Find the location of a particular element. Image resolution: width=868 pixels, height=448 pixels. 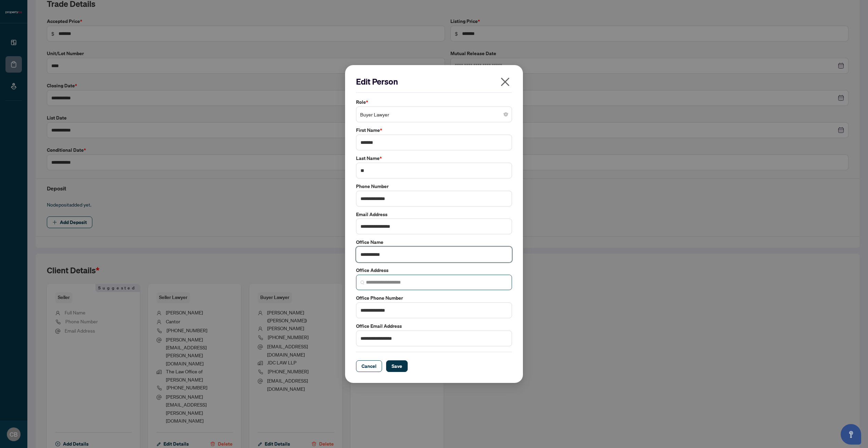

label: Last Name is located at coordinates (434, 158).